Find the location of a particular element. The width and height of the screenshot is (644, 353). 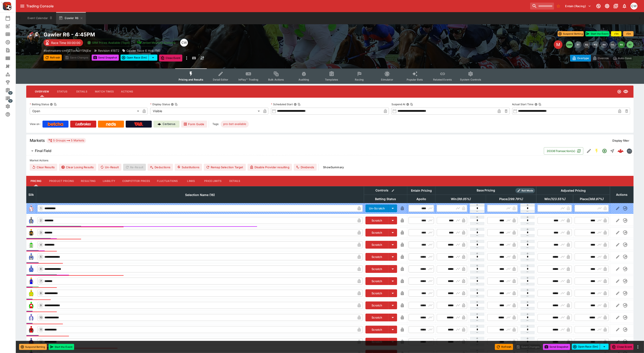

div: Edit Meeting is located at coordinates (559, 45).